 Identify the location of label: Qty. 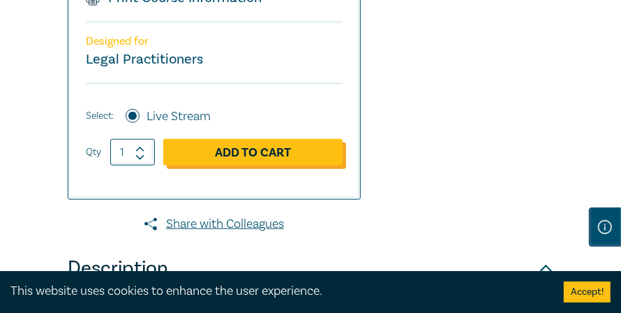
(94, 152).